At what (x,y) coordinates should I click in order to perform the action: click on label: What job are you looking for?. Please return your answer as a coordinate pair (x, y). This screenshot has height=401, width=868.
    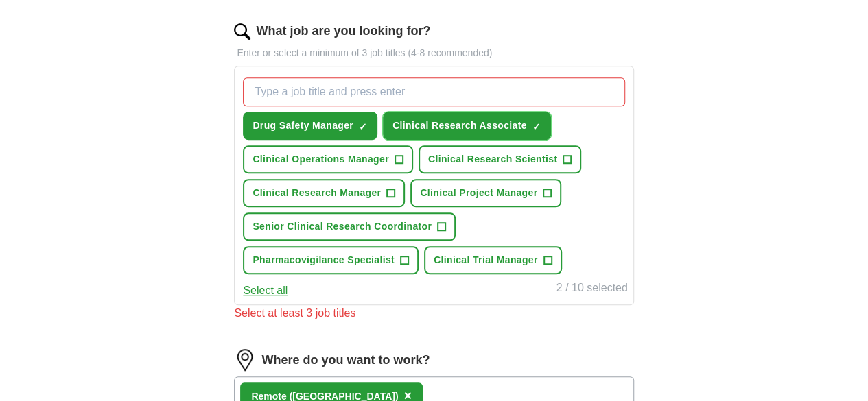
    Looking at the image, I should click on (343, 31).